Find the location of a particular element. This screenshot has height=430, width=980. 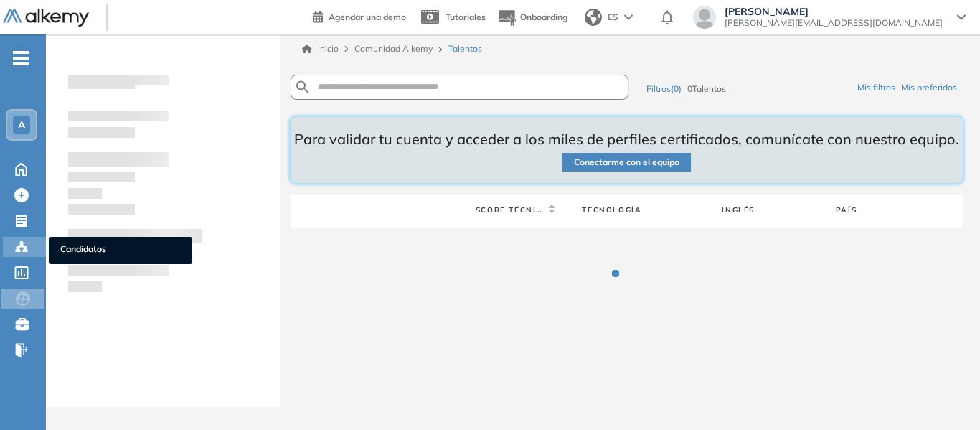

span: Filtros(0) is located at coordinates (663, 88).